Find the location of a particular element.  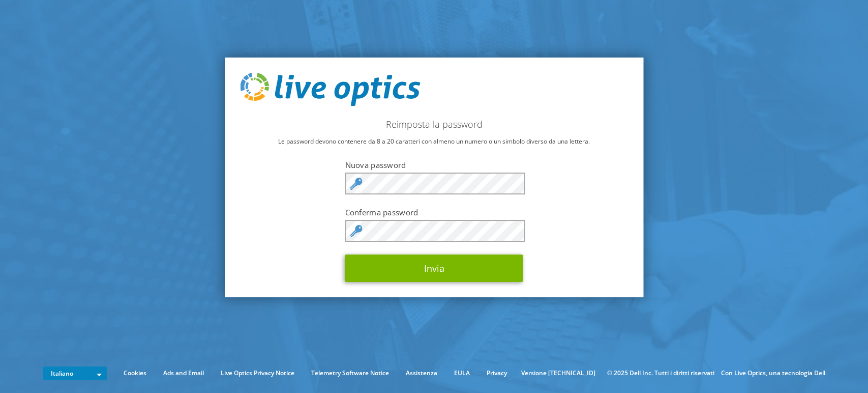

a: Privacy is located at coordinates (497, 373).